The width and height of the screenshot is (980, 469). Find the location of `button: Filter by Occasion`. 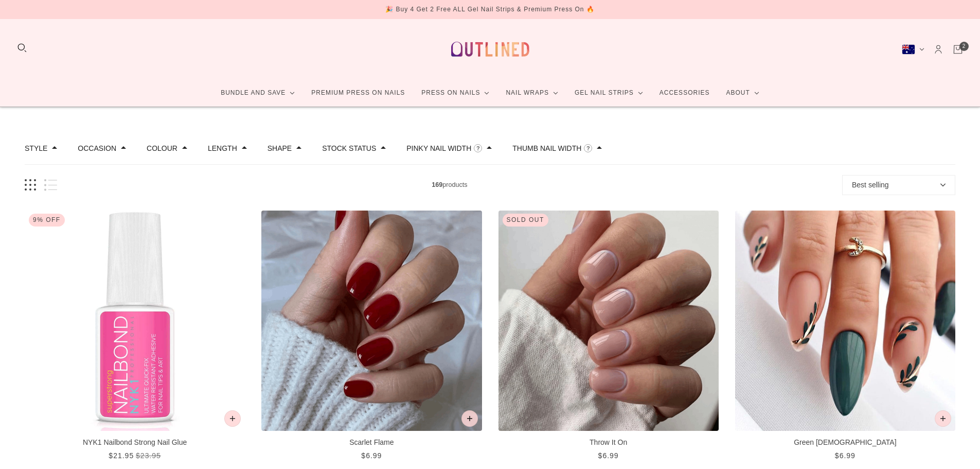

button: Filter by Occasion is located at coordinates (97, 148).